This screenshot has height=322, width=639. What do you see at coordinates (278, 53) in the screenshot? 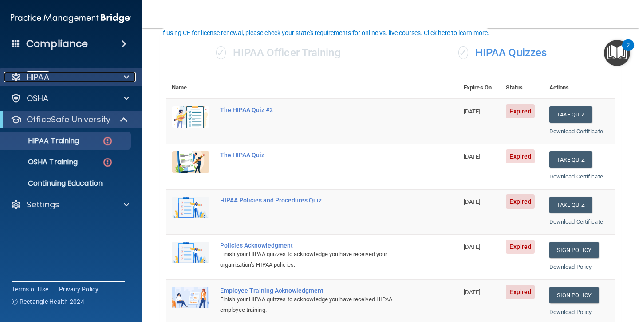
I see `div: HIPAA Officer Training` at bounding box center [278, 53].